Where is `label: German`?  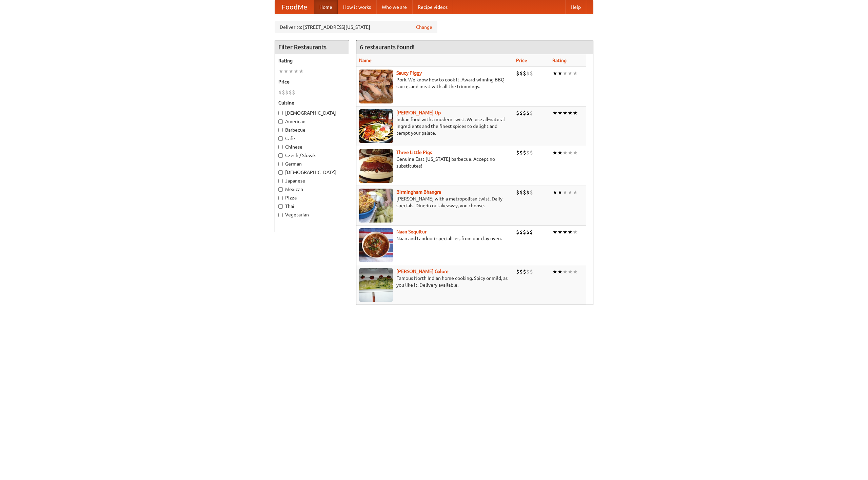 label: German is located at coordinates (312, 164).